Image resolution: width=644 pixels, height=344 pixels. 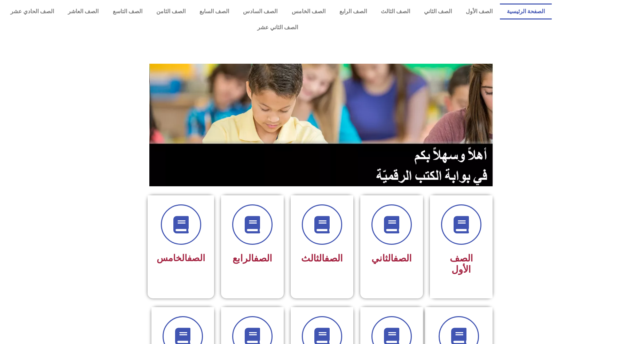 What do you see at coordinates (479, 12) in the screenshot?
I see `a: الصف الأول` at bounding box center [479, 12].